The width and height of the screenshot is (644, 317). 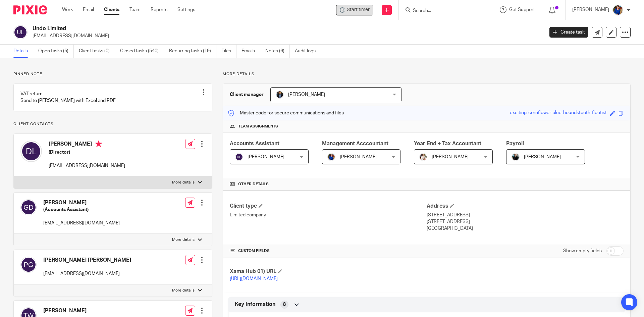 What do you see at coordinates (142, 51) in the screenshot?
I see `a: Closed tasks (540)` at bounding box center [142, 51].